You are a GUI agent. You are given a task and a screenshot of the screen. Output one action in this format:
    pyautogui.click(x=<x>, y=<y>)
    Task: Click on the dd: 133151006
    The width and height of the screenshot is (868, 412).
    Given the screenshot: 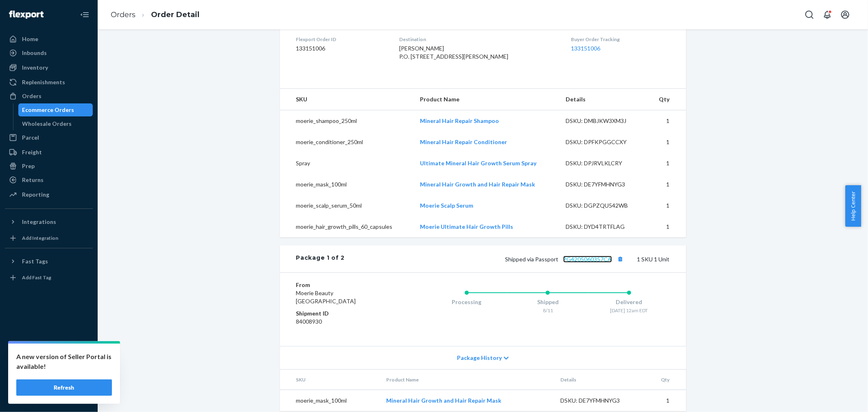 What is the action you would take?
    pyautogui.click(x=341, y=49)
    